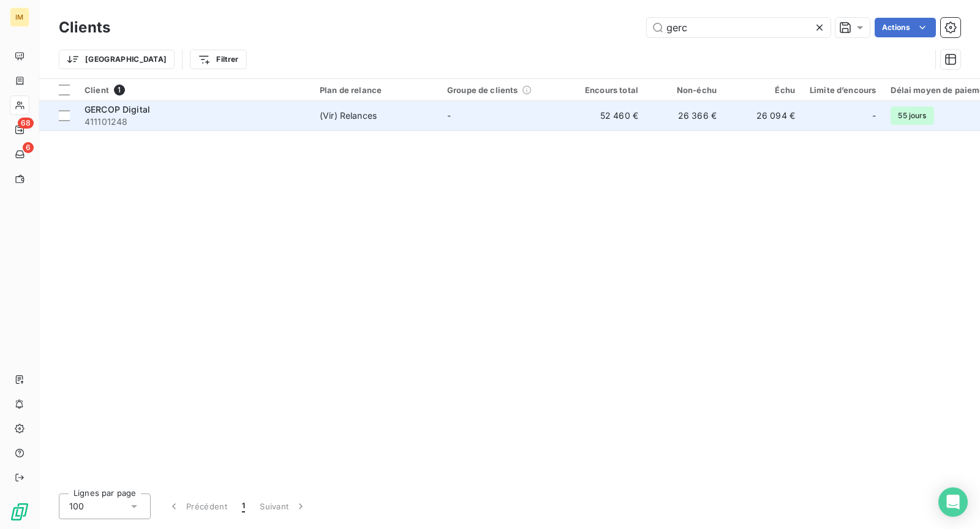 This screenshot has width=980, height=529. What do you see at coordinates (20, 17) in the screenshot?
I see `div: IM` at bounding box center [20, 17].